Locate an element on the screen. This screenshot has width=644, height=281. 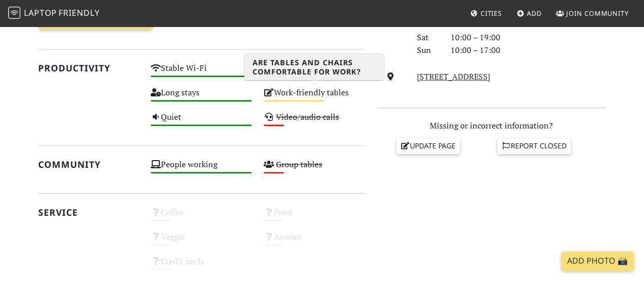
span: Join Community is located at coordinates (597, 13).